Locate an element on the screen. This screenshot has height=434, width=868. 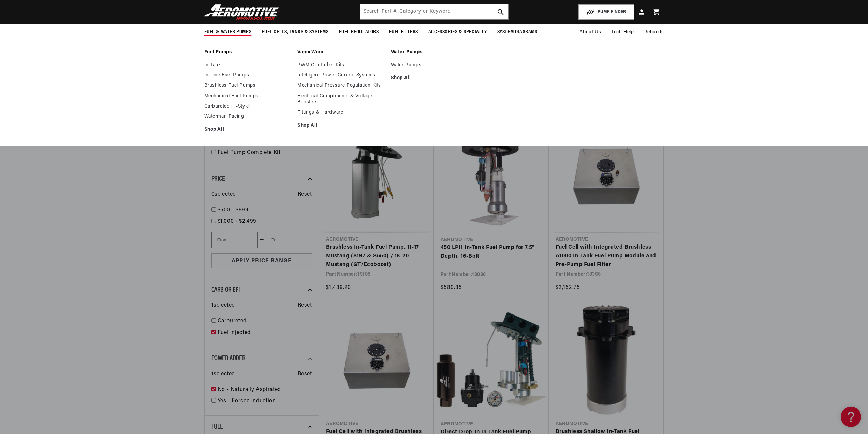
a: Fuel Pump Complete Kit is located at coordinates (265, 153).